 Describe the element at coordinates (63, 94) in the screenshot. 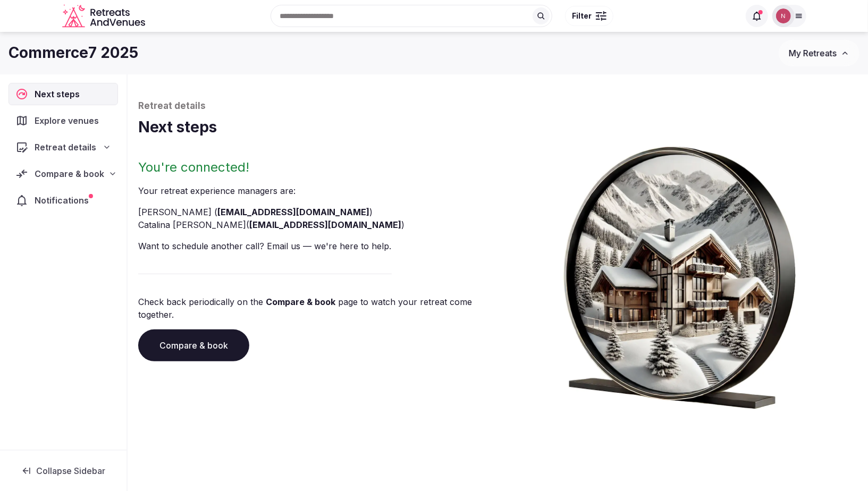

I see `a: Next steps` at that location.